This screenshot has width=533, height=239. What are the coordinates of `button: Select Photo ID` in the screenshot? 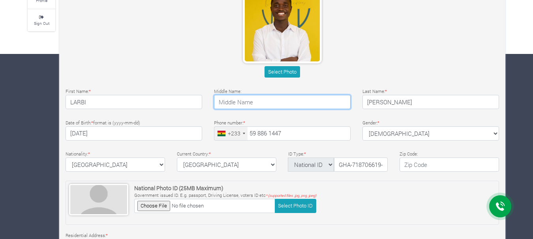 It's located at (295, 206).